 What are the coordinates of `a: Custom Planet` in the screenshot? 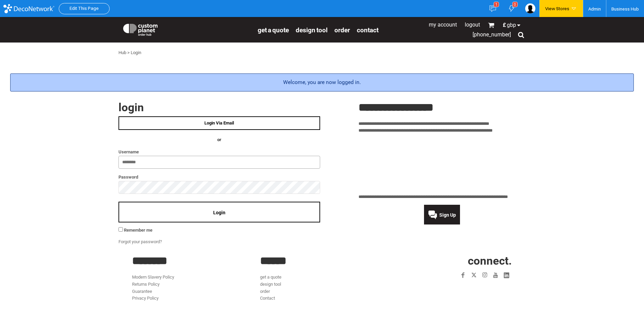 It's located at (186, 29).